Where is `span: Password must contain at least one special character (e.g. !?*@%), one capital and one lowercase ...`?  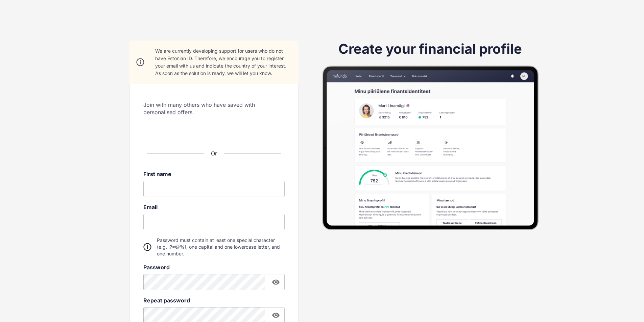
span: Password must contain at least one special character (e.g. !?*@%), one capital and one lowercase ... is located at coordinates (221, 247).